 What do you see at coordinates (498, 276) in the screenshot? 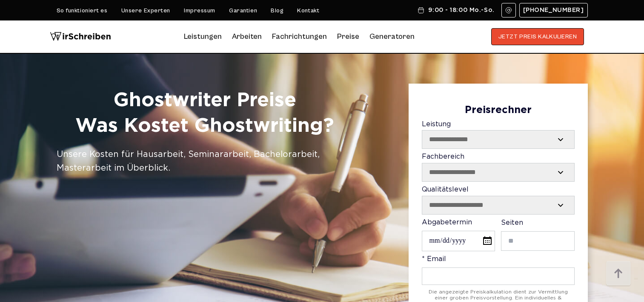
I see `input: * Email` at bounding box center [498, 276].